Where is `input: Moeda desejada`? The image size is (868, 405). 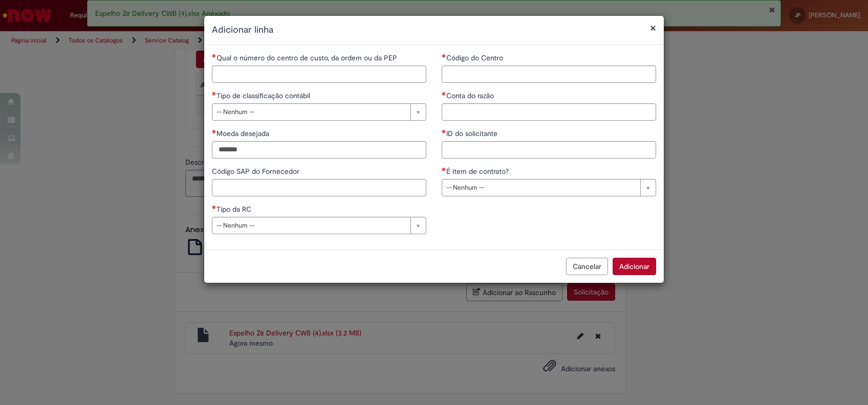
input: Moeda desejada is located at coordinates (319, 149).